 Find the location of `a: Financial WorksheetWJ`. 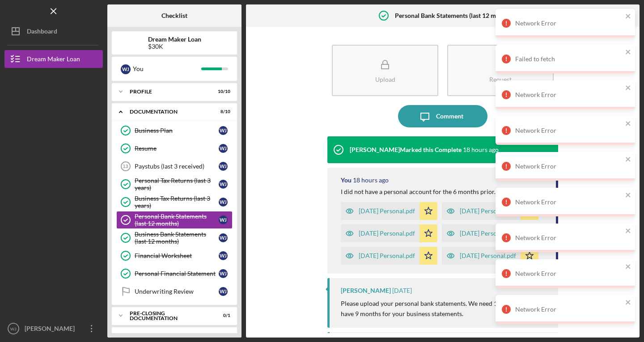

a: Financial WorksheetWJ is located at coordinates (175, 256).